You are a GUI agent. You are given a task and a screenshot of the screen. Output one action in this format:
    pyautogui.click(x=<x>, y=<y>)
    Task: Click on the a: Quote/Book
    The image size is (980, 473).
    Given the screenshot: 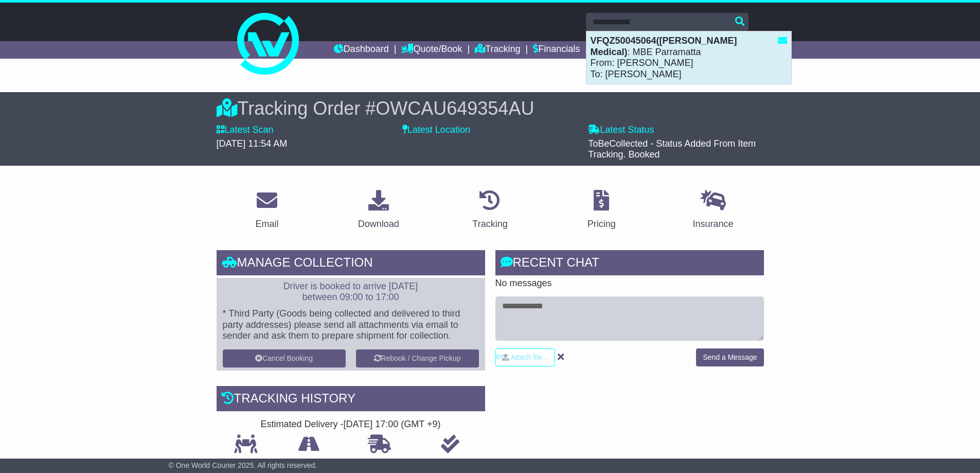 What is the action you would take?
    pyautogui.click(x=432, y=50)
    